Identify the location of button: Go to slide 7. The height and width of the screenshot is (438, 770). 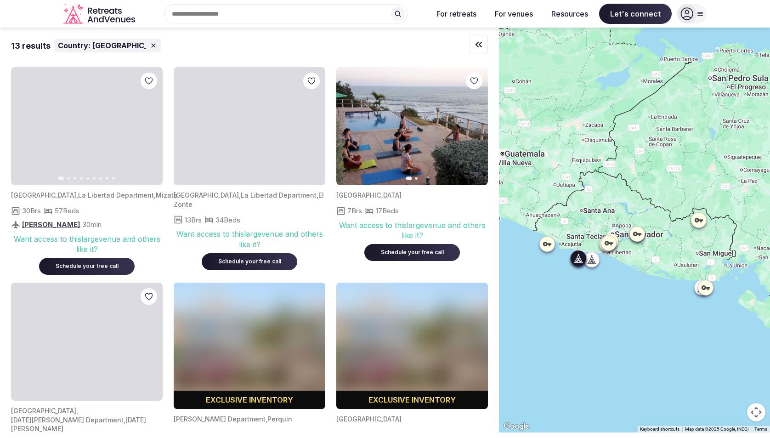
(101, 178).